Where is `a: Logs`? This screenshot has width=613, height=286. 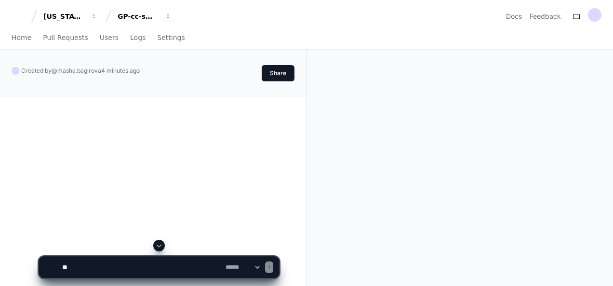
a: Logs is located at coordinates (138, 38).